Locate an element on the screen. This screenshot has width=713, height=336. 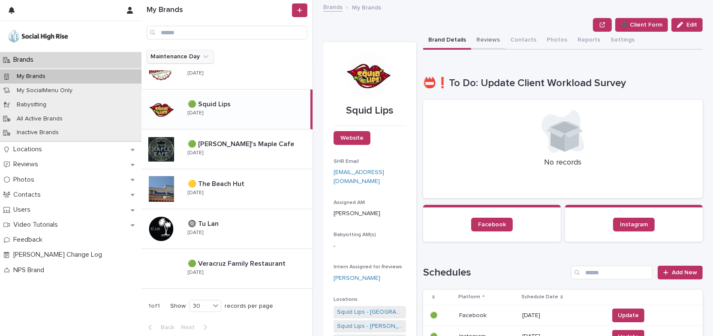
img: o5DnuTxEQV6sW9jFYBBf is located at coordinates (38, 36).